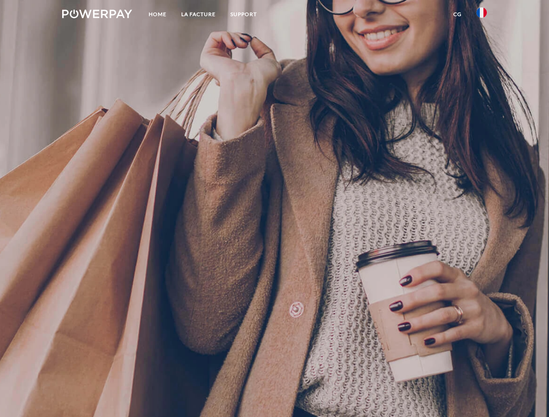 Image resolution: width=549 pixels, height=417 pixels. What do you see at coordinates (97, 14) in the screenshot?
I see `img: logo-powerpay-white.svg` at bounding box center [97, 14].